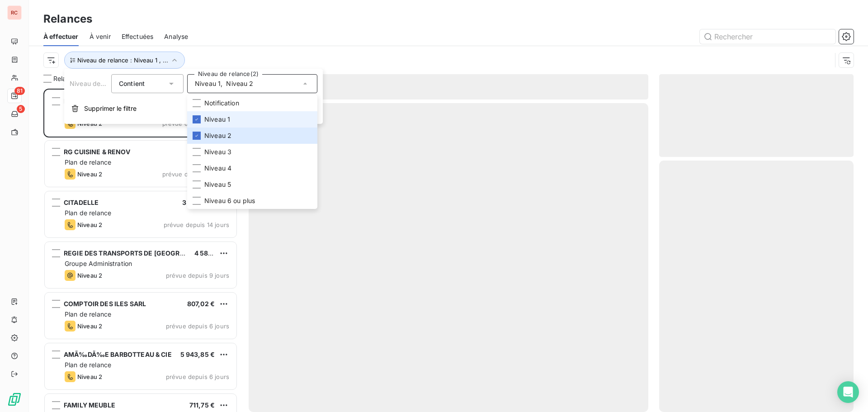 This screenshot has height=412, width=868. I want to click on span: FAMILY MEUBLE, so click(90, 405).